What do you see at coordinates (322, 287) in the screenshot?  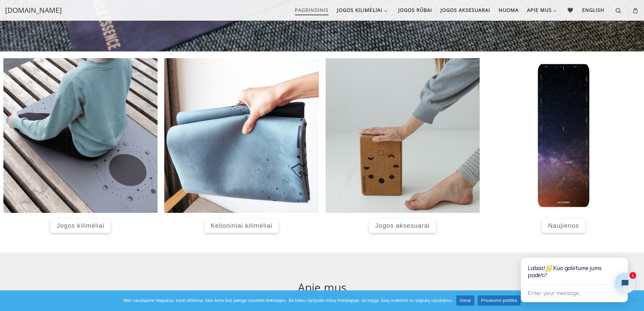 I see `h2: Apie mus` at bounding box center [322, 287].